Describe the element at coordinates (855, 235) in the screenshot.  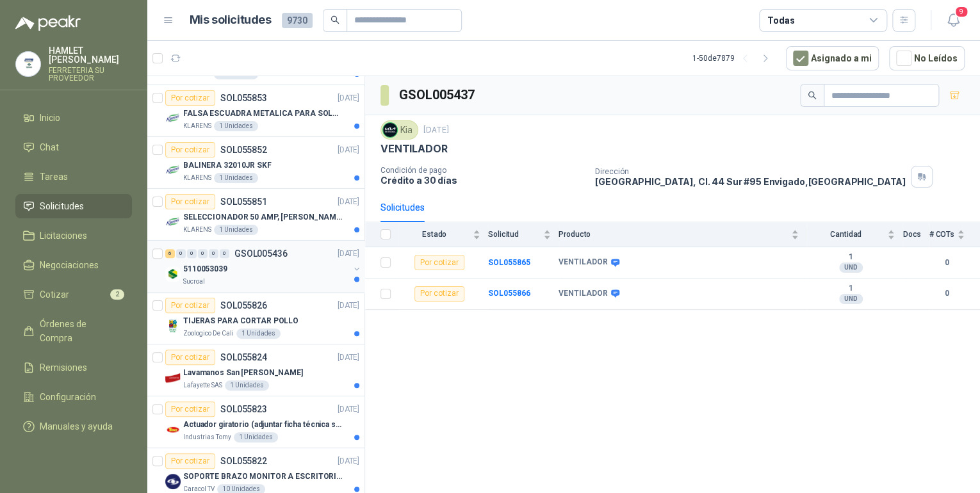
I see `th: Cantidad` at that location.